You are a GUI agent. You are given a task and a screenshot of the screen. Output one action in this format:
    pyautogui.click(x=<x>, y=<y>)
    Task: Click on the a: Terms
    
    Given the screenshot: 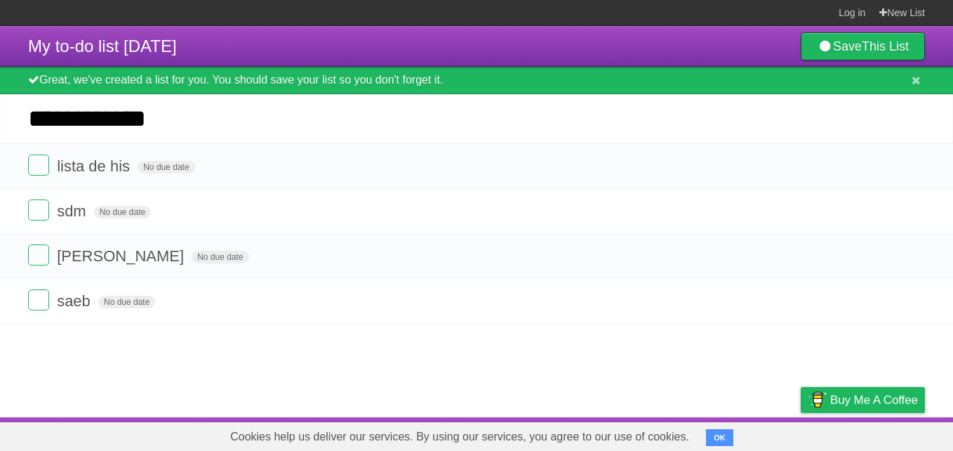 What is the action you would take?
    pyautogui.click(x=750, y=434)
    